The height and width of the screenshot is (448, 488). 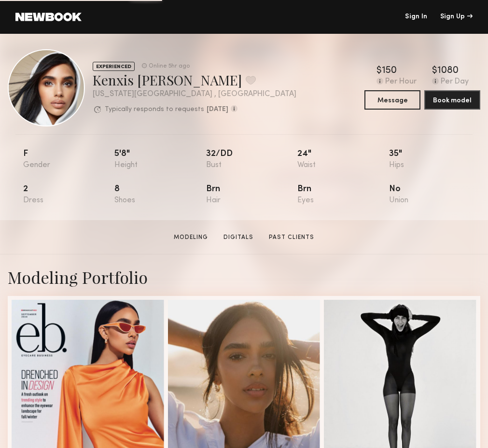 I want to click on div: 32/dd, so click(x=251, y=159).